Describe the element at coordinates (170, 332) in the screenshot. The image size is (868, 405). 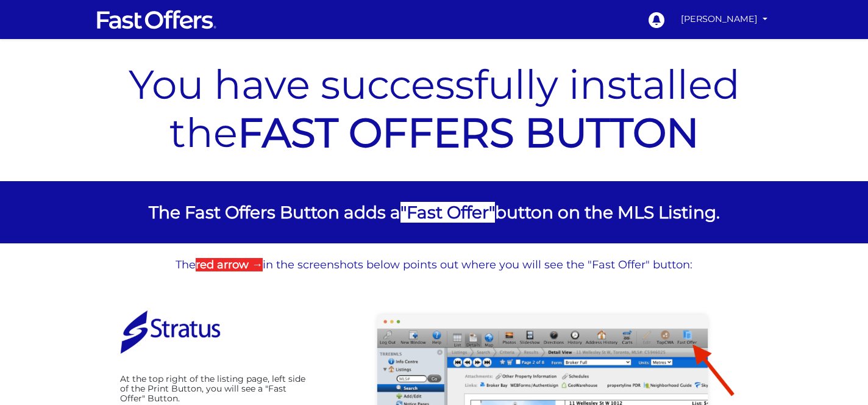
I see `img: Stratus Login` at that location.